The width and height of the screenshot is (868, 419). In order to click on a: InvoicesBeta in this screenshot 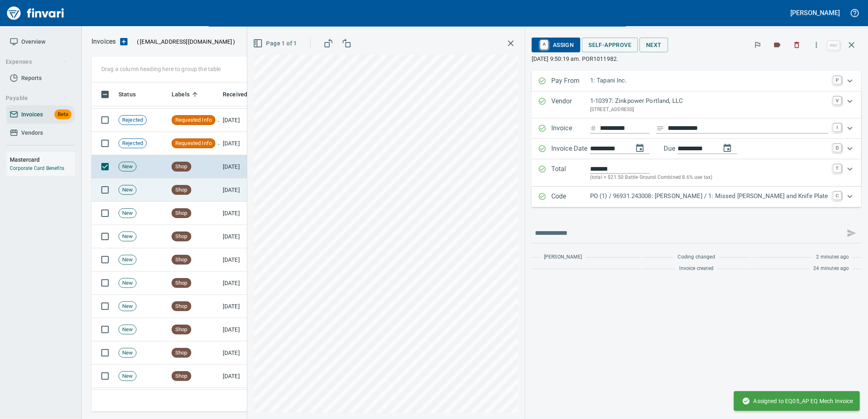, I will do `click(41, 114)`.